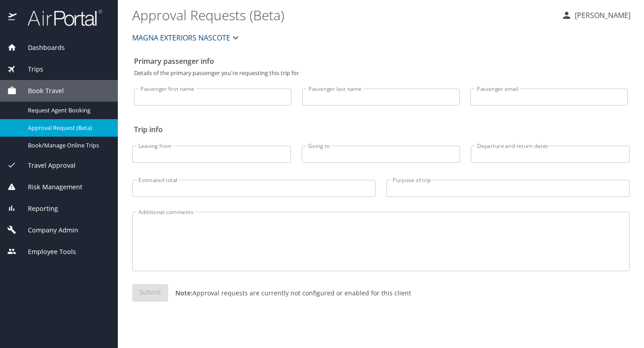  What do you see at coordinates (49, 187) in the screenshot?
I see `span: Risk Management` at bounding box center [49, 187].